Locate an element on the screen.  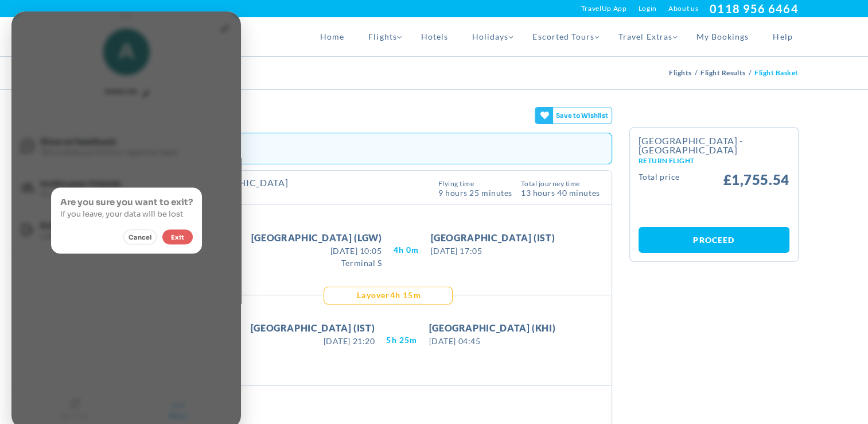
gamitee-button: Get your friends' opinions is located at coordinates (574, 116).